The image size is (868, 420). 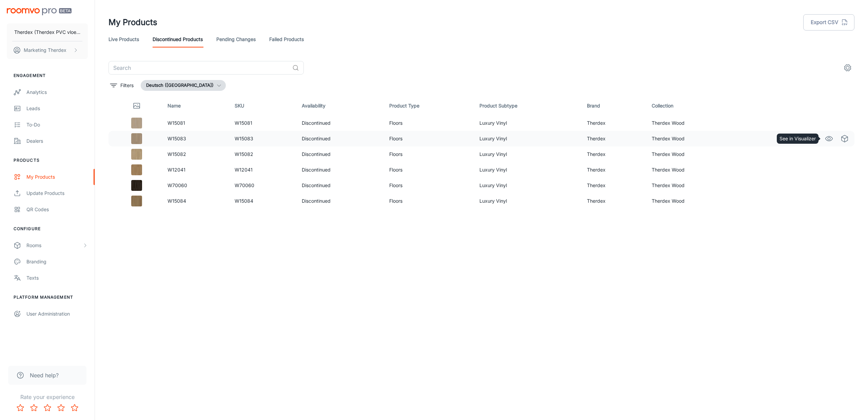 I want to click on h1: My Products, so click(x=133, y=22).